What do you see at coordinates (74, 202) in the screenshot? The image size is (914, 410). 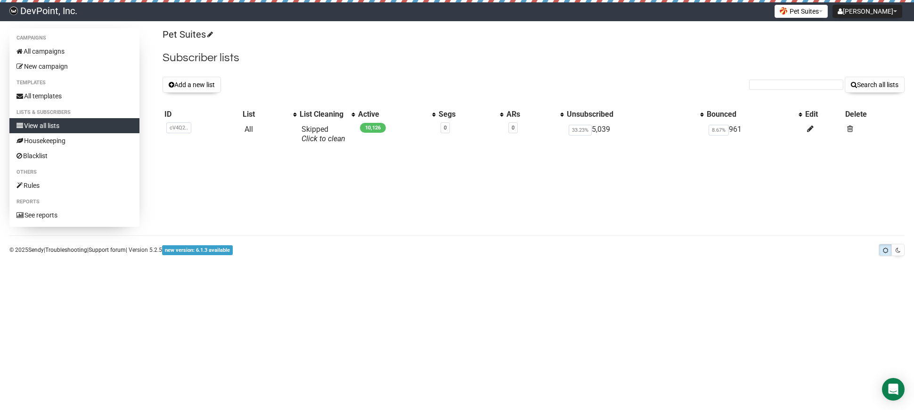 I see `li: Reports` at bounding box center [74, 202].